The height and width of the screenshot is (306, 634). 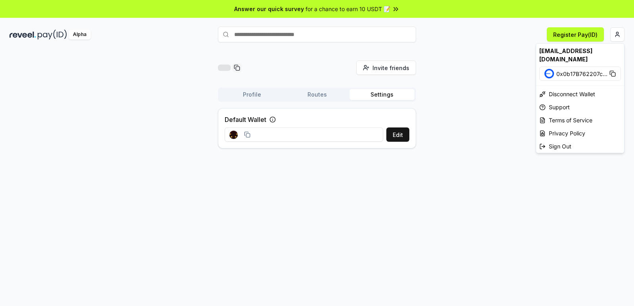 What do you see at coordinates (580, 133) in the screenshot?
I see `div: Privacy Policy` at bounding box center [580, 133].